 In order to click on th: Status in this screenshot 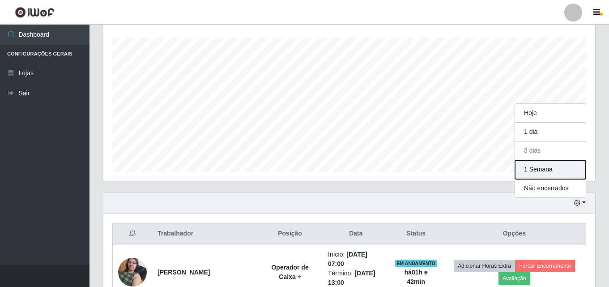, I will do `click(416, 234)`.